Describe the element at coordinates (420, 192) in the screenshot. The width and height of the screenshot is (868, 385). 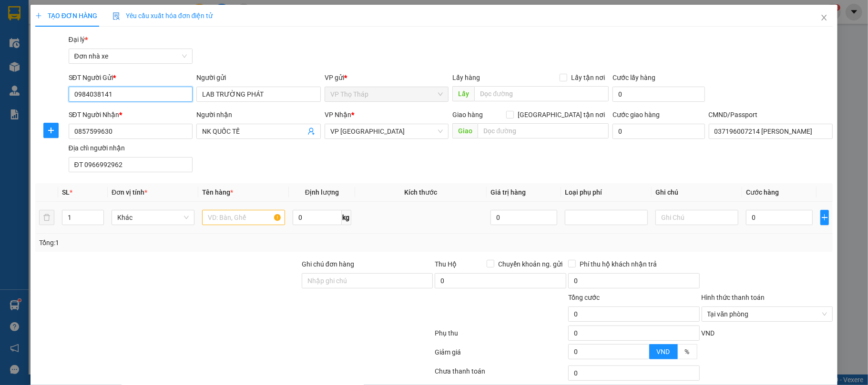
I see `span: Kích thước` at that location.